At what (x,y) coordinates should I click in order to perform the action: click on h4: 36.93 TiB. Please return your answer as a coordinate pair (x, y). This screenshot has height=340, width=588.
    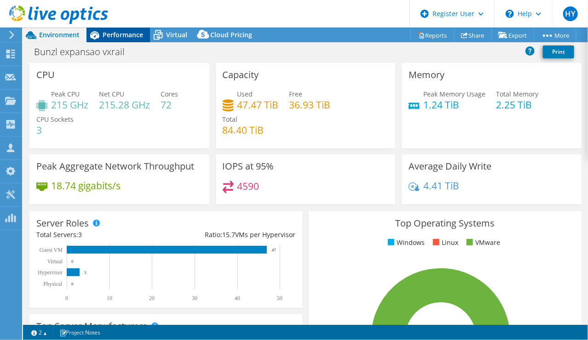
    Looking at the image, I should click on (310, 105).